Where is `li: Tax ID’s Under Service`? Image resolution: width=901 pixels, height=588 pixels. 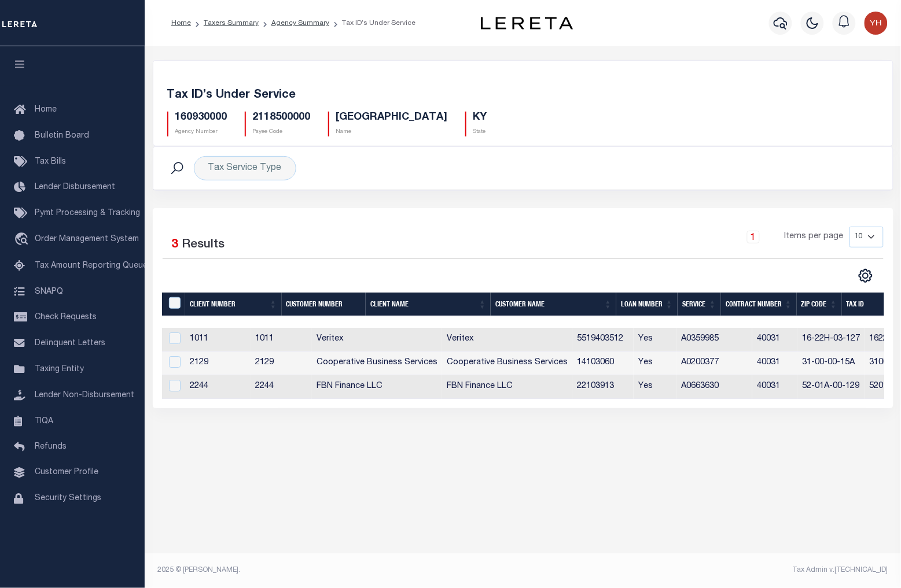
li: Tax ID’s Under Service is located at coordinates (372, 23).